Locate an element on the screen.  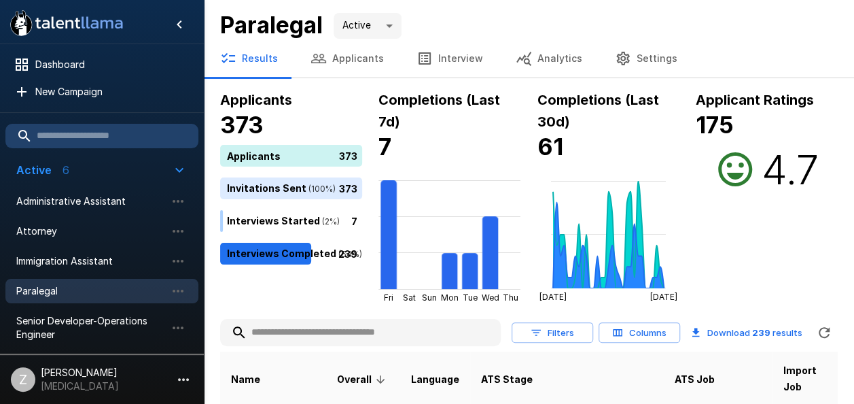
b: 175 is located at coordinates (715, 124).